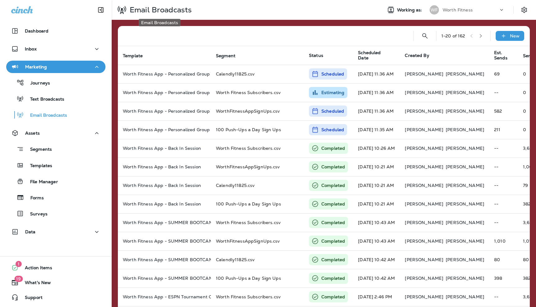  Describe the element at coordinates (333, 93) in the screenshot. I see `p: Estimating` at that location.